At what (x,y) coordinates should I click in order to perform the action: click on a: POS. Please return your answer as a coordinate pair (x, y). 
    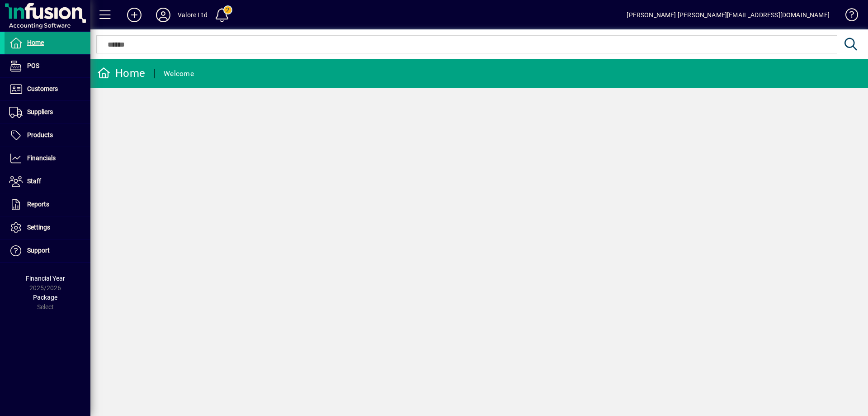
    Looking at the image, I should click on (47, 66).